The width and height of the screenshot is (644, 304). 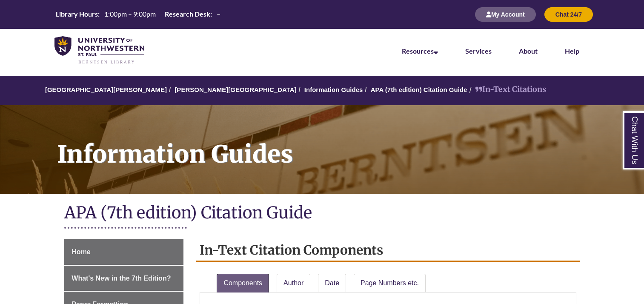 I want to click on li: In-Text Citations, so click(x=507, y=89).